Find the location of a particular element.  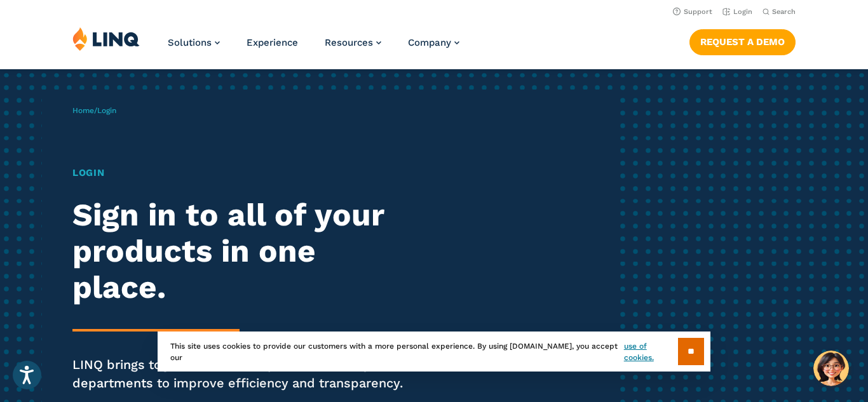

a: use of cookies. is located at coordinates (651, 352).